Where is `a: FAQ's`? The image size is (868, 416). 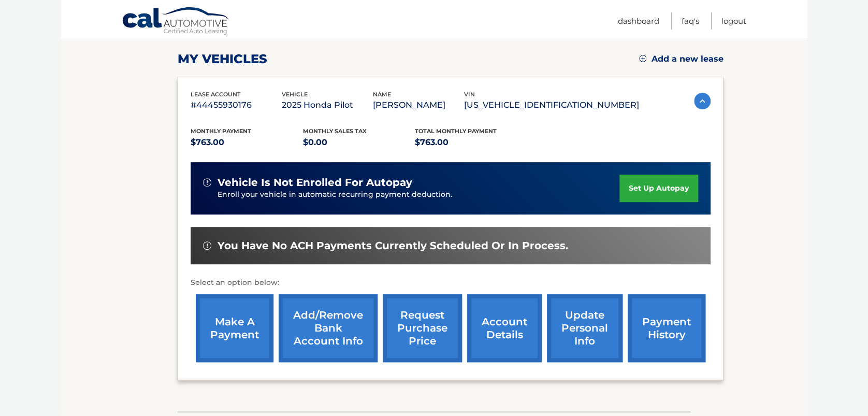
a: FAQ's is located at coordinates (691, 21).